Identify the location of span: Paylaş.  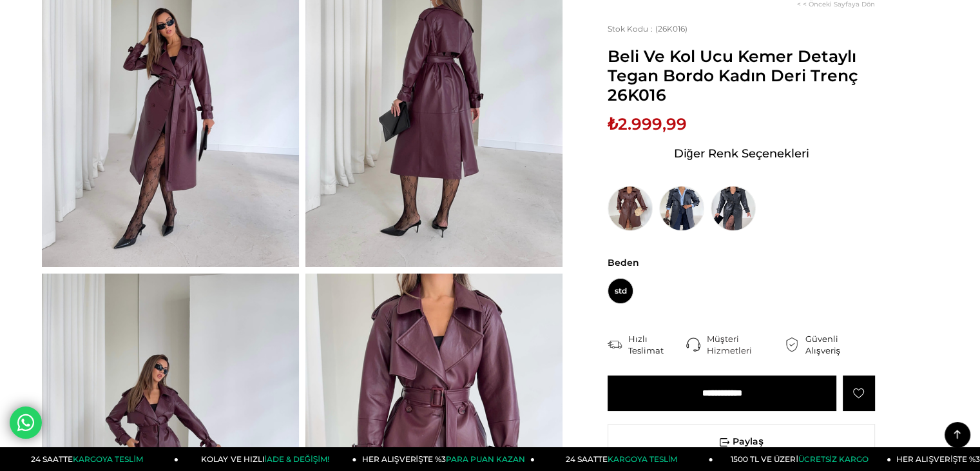
(742, 441).